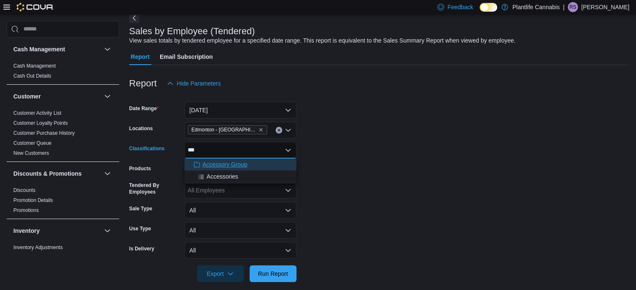 This screenshot has width=636, height=290. I want to click on a: Customer Queue, so click(32, 143).